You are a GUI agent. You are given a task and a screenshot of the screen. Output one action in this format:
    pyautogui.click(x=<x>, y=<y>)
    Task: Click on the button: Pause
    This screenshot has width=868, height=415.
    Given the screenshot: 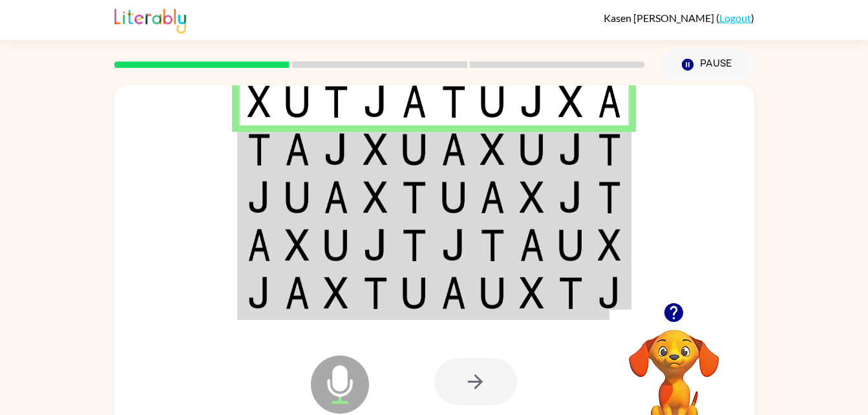 What is the action you would take?
    pyautogui.click(x=707, y=65)
    